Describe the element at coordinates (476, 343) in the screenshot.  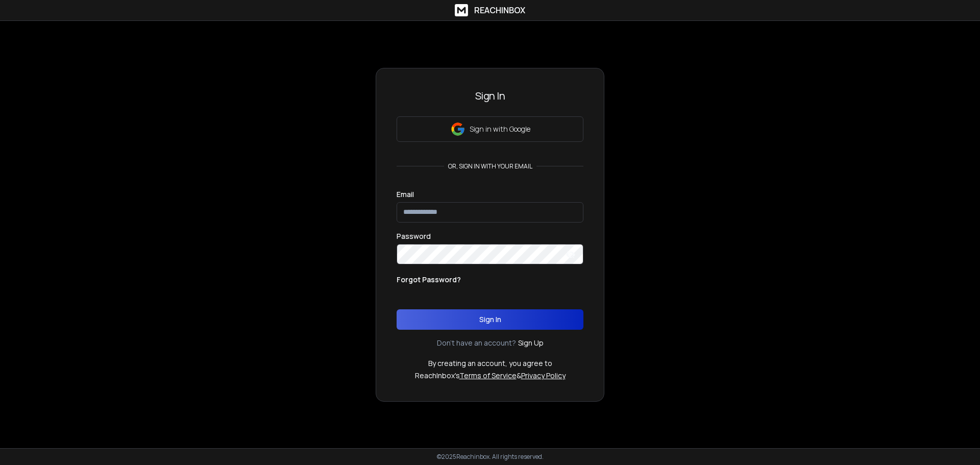
I see `p: Don't have an account?` at that location.